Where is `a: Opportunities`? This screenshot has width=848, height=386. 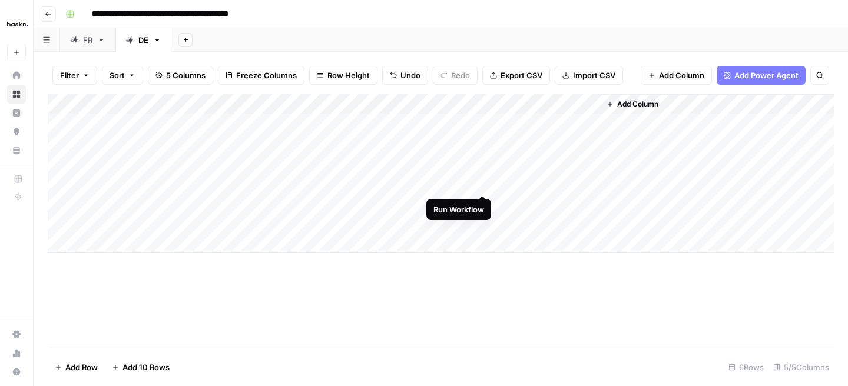
a: Opportunities is located at coordinates (16, 132).